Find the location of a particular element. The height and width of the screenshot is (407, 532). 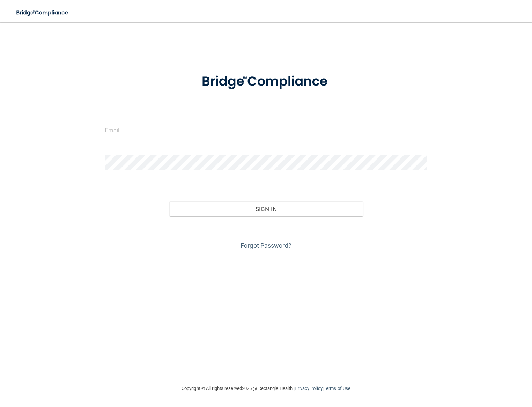

a: Forgot Password? is located at coordinates (266, 246).